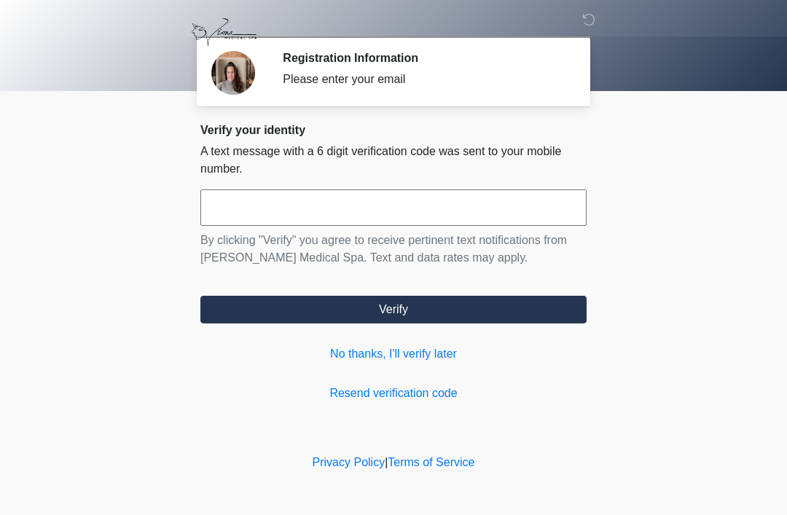 The width and height of the screenshot is (787, 515). I want to click on p: A text message with a 6 digit verification code was sent to your mobile number., so click(393, 160).